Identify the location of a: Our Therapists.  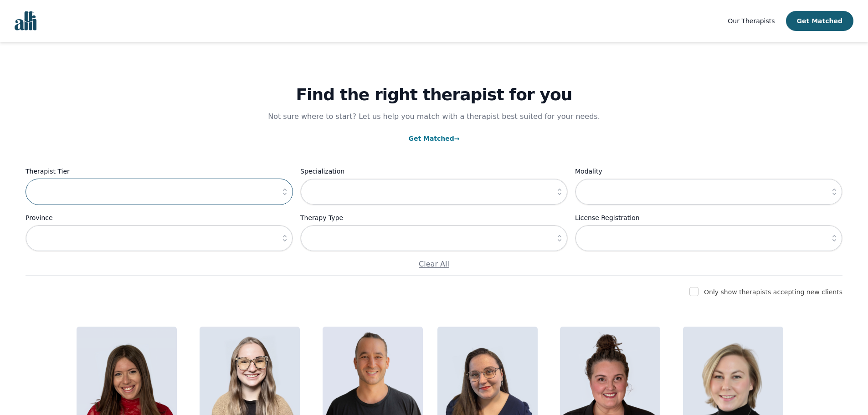
(751, 21).